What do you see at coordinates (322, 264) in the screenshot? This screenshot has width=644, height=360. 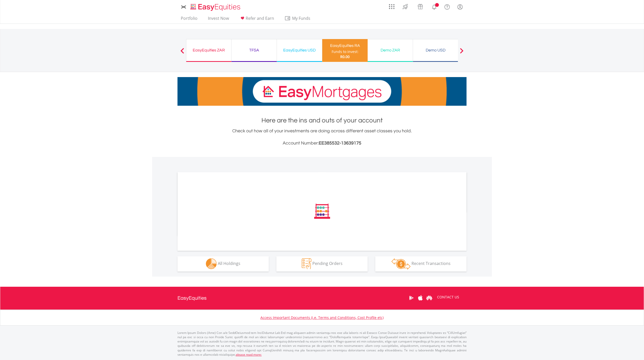 I see `button: Pending Orders` at bounding box center [322, 264].